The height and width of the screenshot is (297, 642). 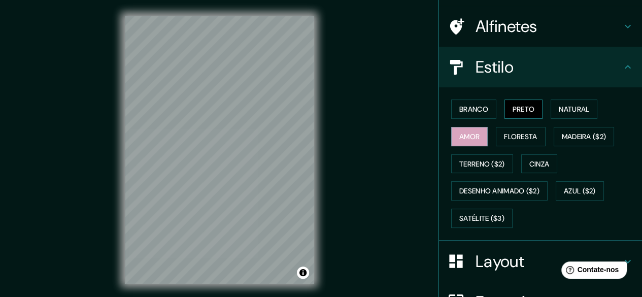 I want to click on button: Madeira ($2), so click(x=584, y=136).